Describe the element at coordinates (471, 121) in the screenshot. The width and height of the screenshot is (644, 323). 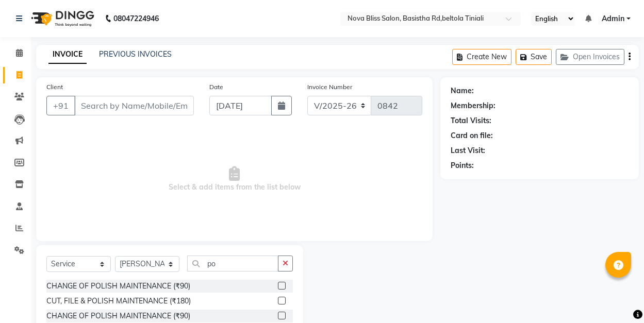
I see `div: Total Visits:` at that location.